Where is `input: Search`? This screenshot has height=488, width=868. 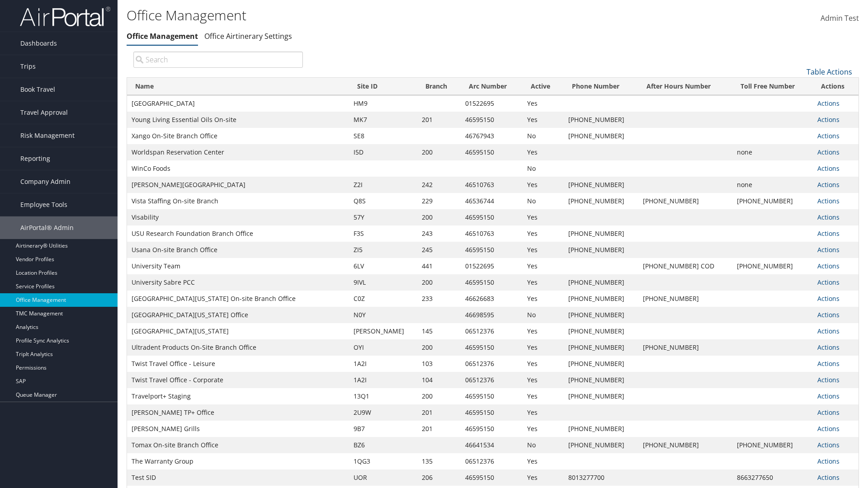
input: Search is located at coordinates (218, 60).